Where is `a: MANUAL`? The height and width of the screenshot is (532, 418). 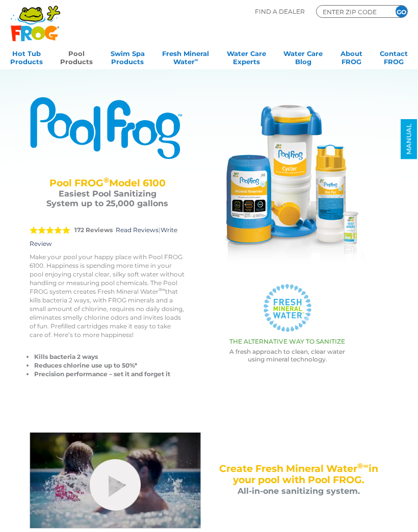
a: MANUAL is located at coordinates (409, 139).